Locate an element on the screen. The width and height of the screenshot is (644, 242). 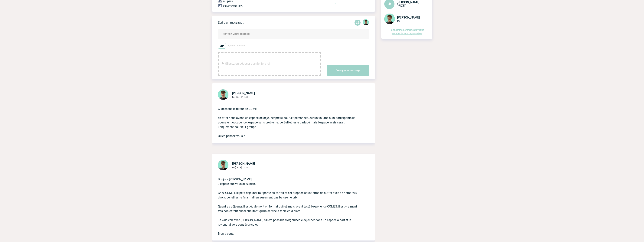
p: Ci-dessous le retour de COMET : en effet nous avons un espace de déjeuner prévu pour 49 personnes... is located at coordinates (288, 119).